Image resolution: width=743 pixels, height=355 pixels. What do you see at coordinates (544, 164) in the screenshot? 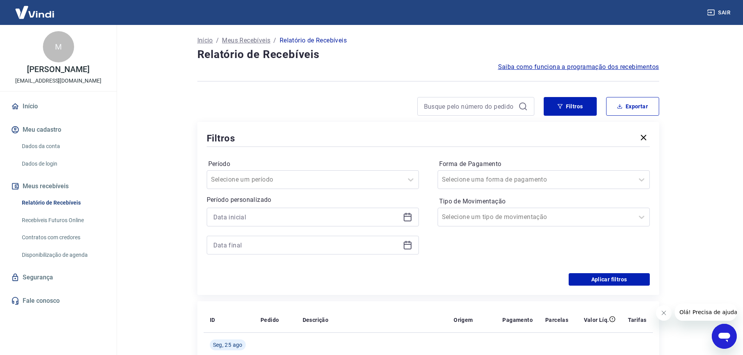
I see `label: Forma de Pagamento` at bounding box center [544, 164].